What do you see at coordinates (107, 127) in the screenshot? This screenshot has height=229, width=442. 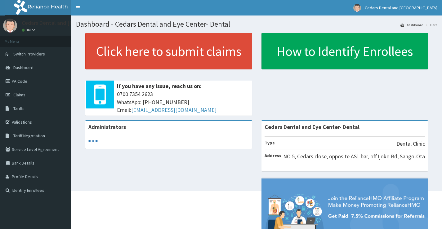 I see `b: Administrators` at bounding box center [107, 127].